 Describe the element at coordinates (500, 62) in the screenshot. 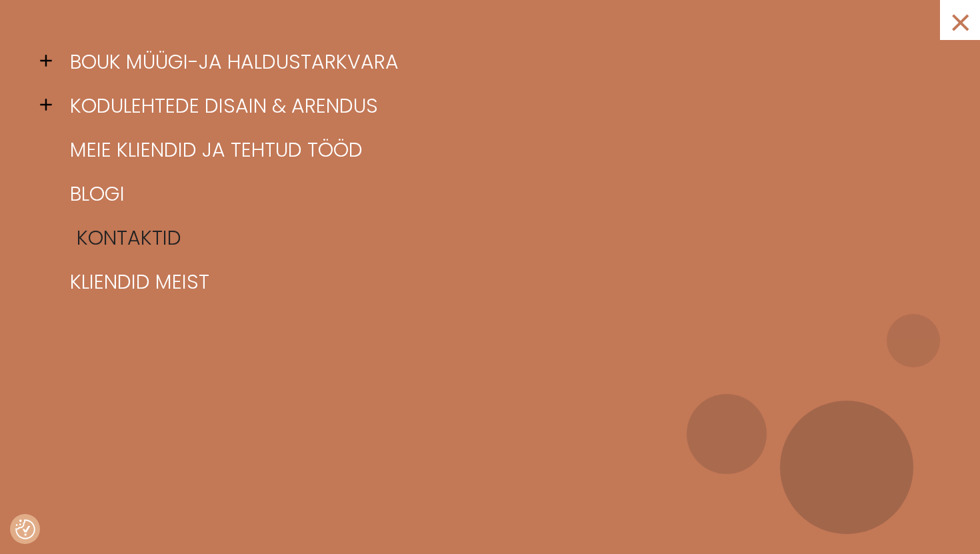

I see `a: BOUK müügi-ja haldustarkvara` at that location.